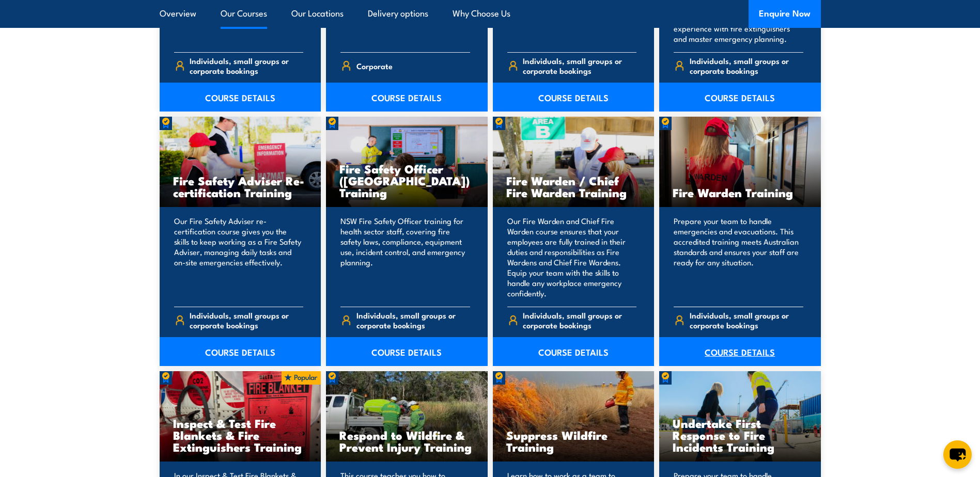 This screenshot has width=980, height=477. Describe the element at coordinates (407, 441) in the screenshot. I see `h3: Respond to Wildfire & Prevent Injury Training` at that location.